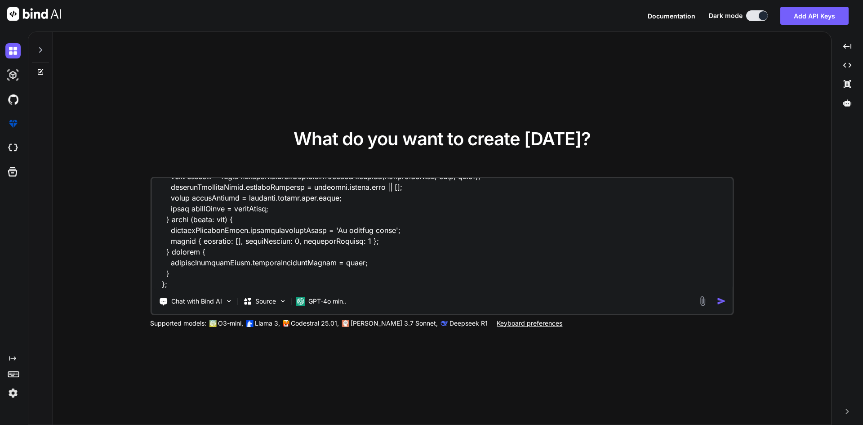 The height and width of the screenshot is (425, 863). Describe the element at coordinates (672, 16) in the screenshot. I see `span: Documentation` at that location.